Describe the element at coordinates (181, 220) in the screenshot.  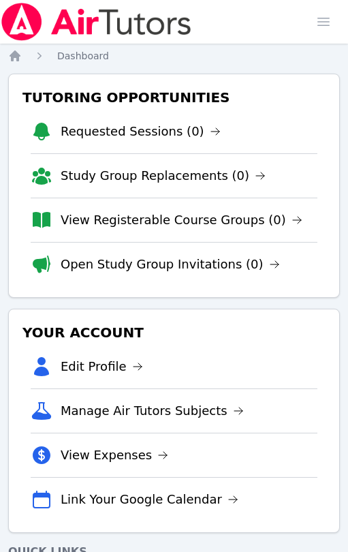
I see `a: View Registerable Course Groups (0)` at that location.